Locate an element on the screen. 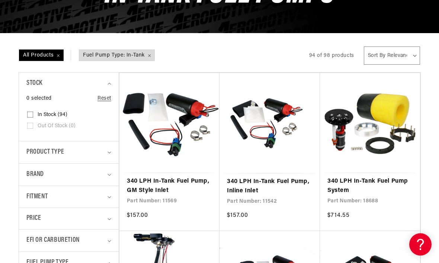  a: 340 LPH In-Tank Fuel Pump System is located at coordinates (369, 186).